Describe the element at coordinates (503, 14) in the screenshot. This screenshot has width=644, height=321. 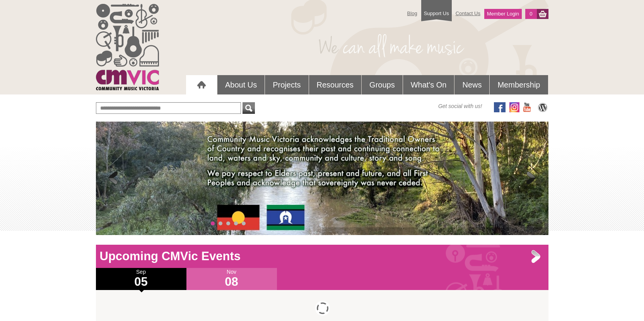
I see `a: Member Login` at that location.